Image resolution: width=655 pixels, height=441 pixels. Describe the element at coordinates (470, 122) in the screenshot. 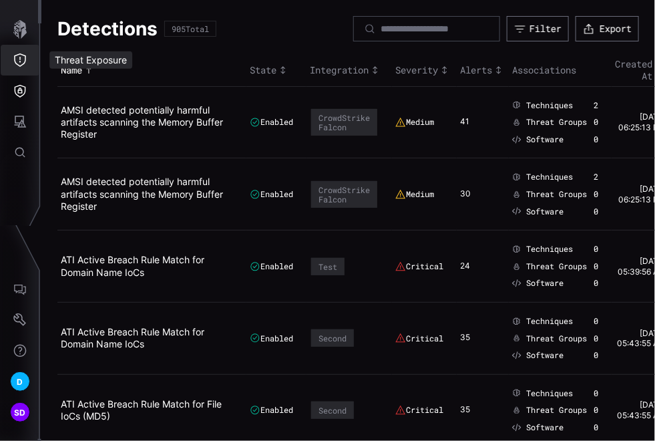

I see `div: 41` at that location.